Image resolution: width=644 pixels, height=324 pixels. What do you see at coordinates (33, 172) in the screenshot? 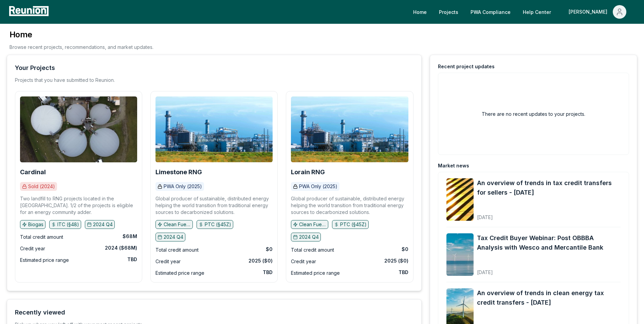
I see `b: Cardinal` at bounding box center [33, 172].